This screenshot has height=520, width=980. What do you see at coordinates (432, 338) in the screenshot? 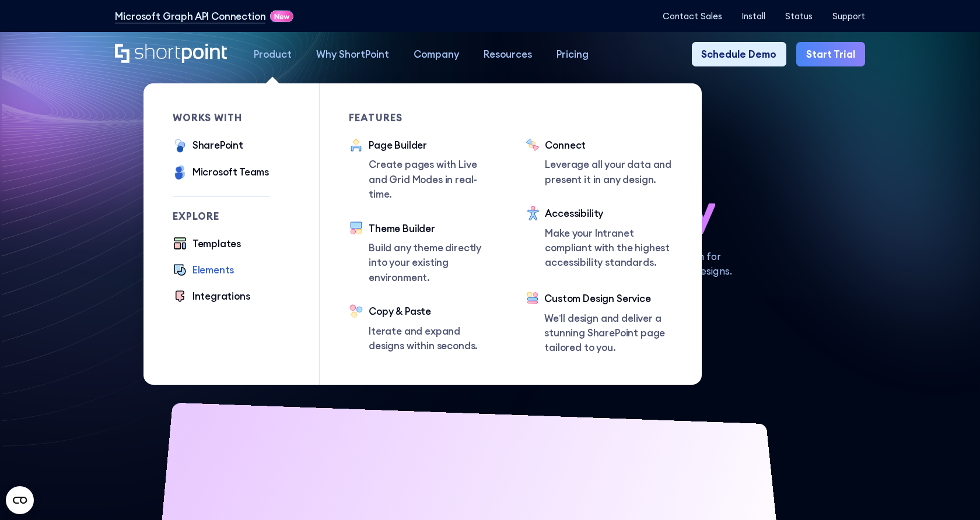
I see `p: Iterate and expand designs within seconds.` at bounding box center [432, 338].